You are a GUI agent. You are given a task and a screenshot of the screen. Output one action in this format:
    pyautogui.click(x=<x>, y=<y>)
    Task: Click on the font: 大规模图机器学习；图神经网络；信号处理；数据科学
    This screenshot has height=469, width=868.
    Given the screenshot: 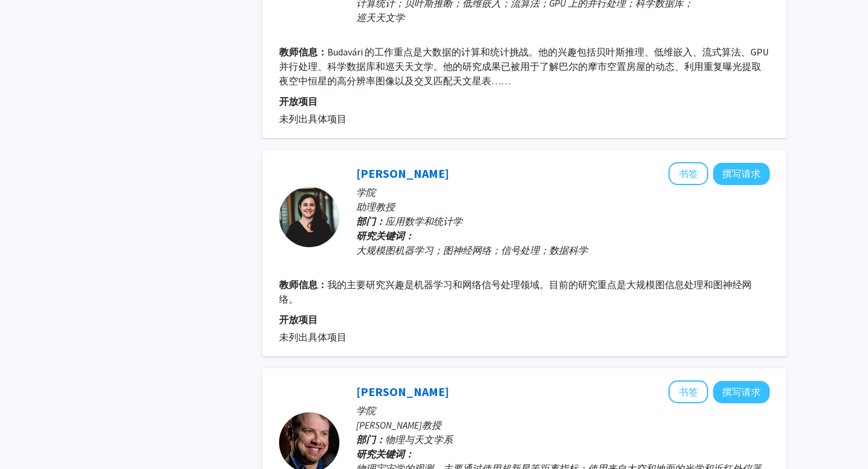 What is the action you would take?
    pyautogui.click(x=472, y=250)
    